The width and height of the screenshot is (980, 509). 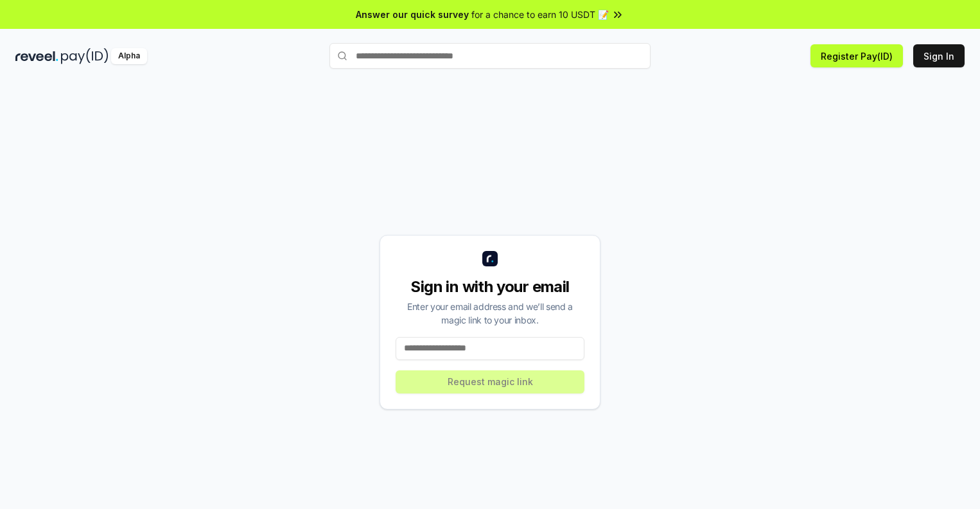 What do you see at coordinates (37, 56) in the screenshot?
I see `img: reveel_dark` at bounding box center [37, 56].